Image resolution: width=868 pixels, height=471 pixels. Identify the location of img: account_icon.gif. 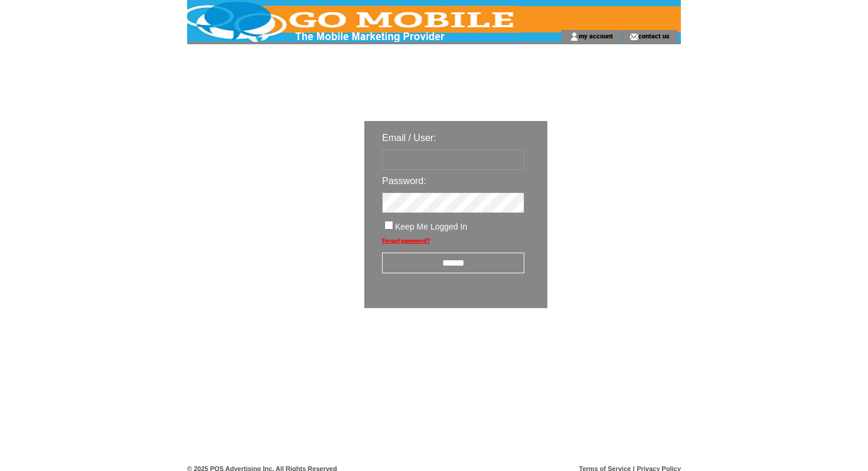
(574, 37).